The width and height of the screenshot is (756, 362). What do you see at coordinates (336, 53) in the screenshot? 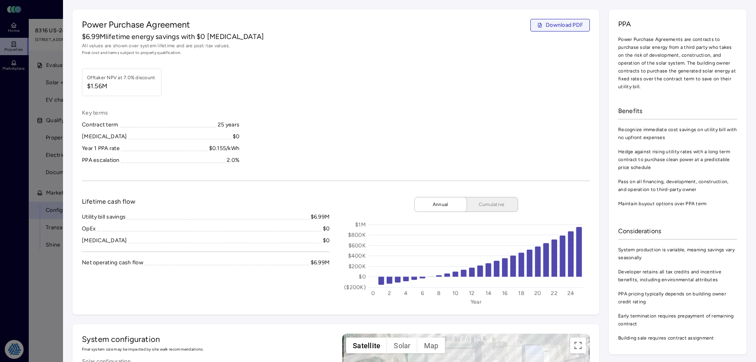
I see `span: Final cost and terms subject to property qualification.` at bounding box center [336, 53].